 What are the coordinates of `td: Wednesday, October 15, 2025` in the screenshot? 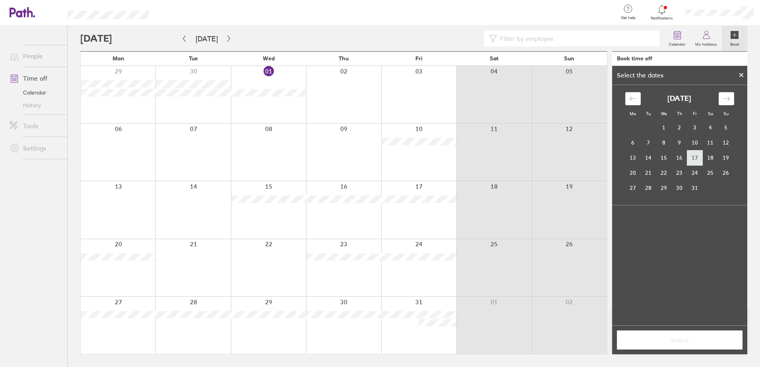 It's located at (664, 158).